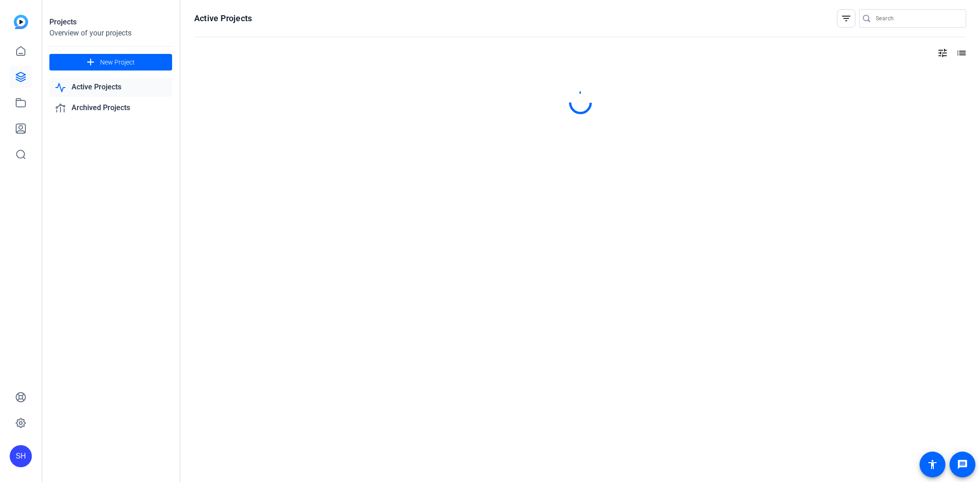 Image resolution: width=980 pixels, height=482 pixels. What do you see at coordinates (111, 87) in the screenshot?
I see `a: Active Projects` at bounding box center [111, 87].